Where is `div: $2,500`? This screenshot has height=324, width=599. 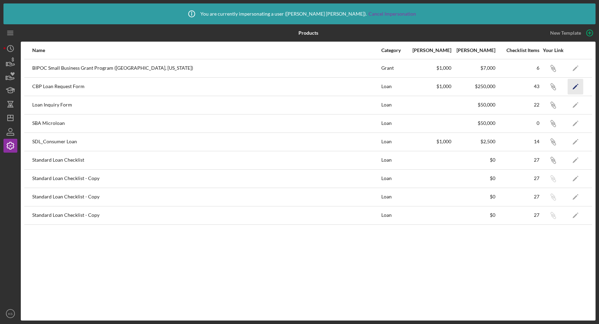 div: $2,500 is located at coordinates (474, 141).